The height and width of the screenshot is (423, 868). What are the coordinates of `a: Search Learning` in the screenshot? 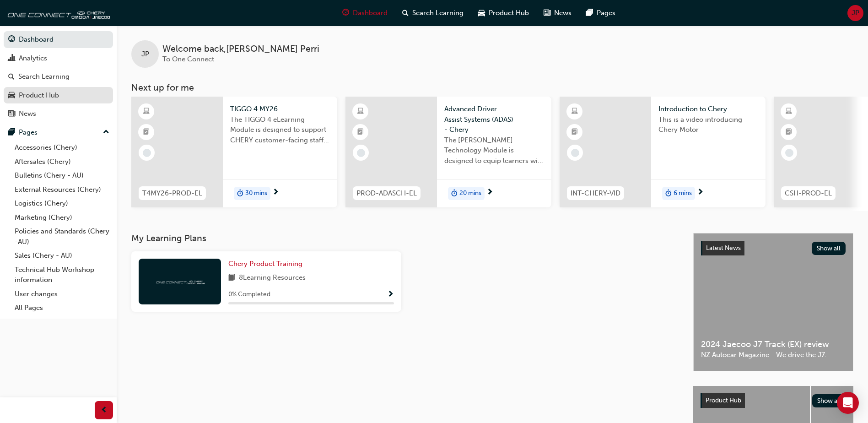 It's located at (58, 76).